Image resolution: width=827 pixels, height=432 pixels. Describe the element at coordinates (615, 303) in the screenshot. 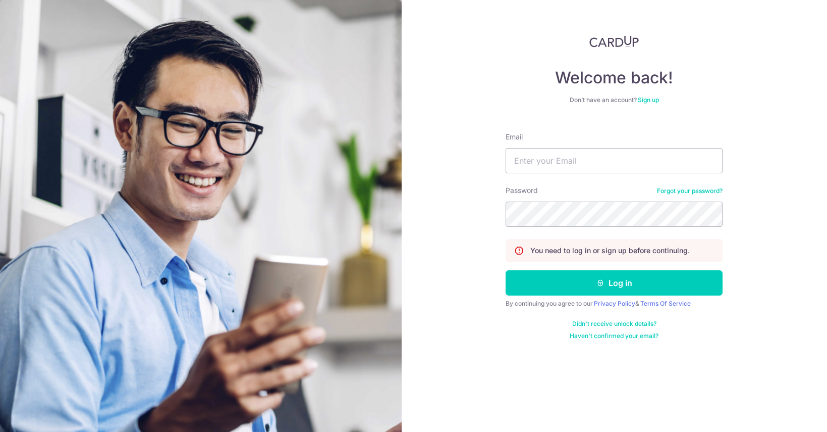

I see `a: Privacy Policy` at that location.